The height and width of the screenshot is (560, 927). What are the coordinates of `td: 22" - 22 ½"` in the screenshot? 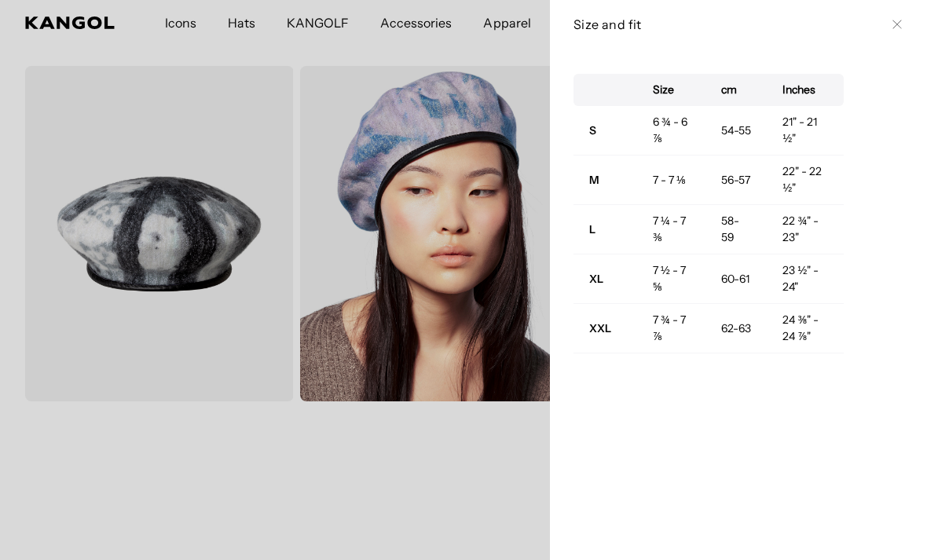 It's located at (805, 180).